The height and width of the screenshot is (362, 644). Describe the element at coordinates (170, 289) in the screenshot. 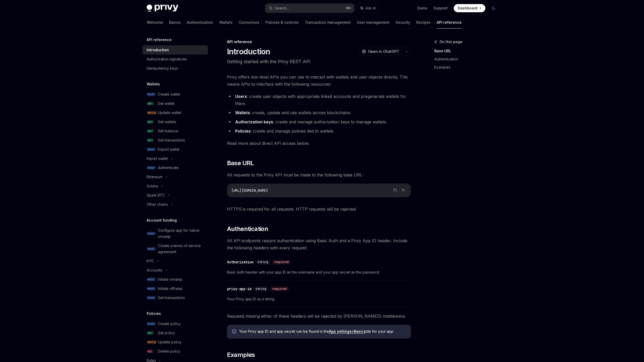

I see `div: Initiate offramp` at that location.